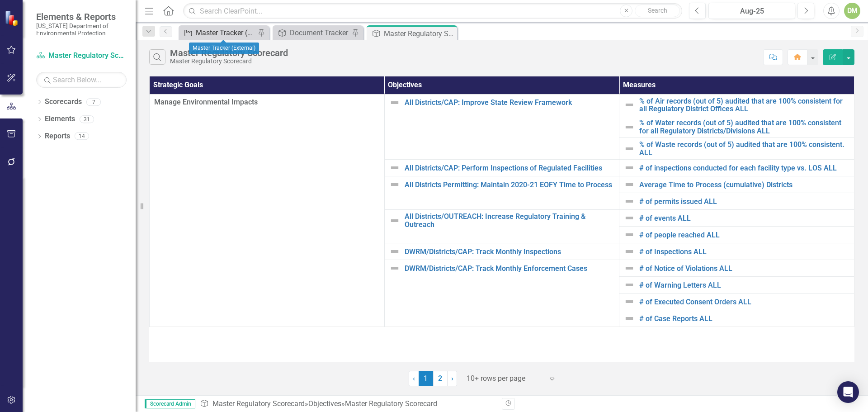 The height and width of the screenshot is (412, 868). I want to click on a: DWRM/Districts/CAP: Track Monthly Enforcement Cases, so click(509, 269).